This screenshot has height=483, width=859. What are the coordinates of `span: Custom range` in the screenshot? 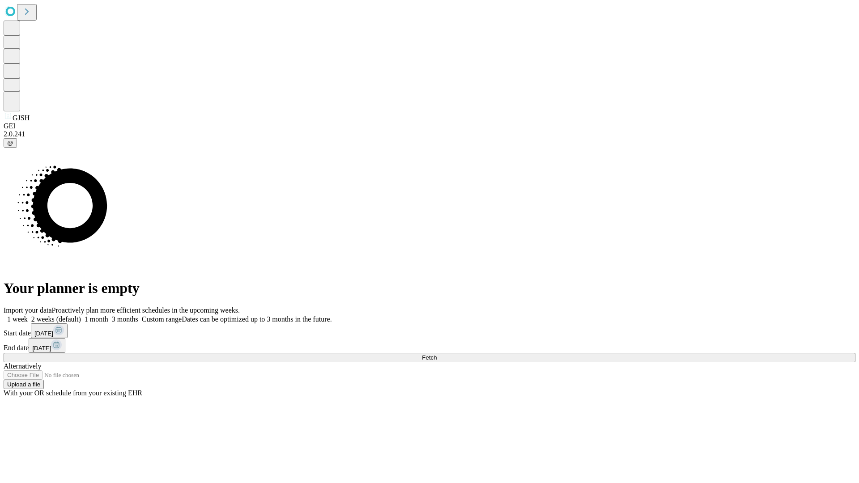 It's located at (161, 319).